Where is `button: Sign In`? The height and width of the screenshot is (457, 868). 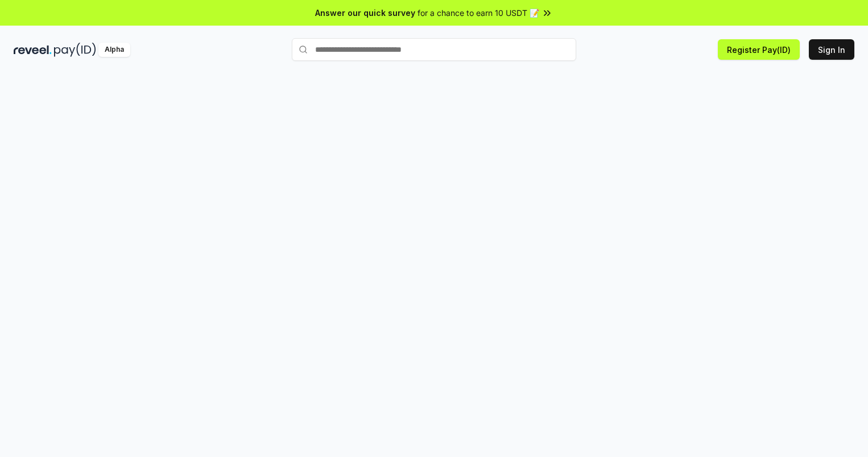 button: Sign In is located at coordinates (832, 50).